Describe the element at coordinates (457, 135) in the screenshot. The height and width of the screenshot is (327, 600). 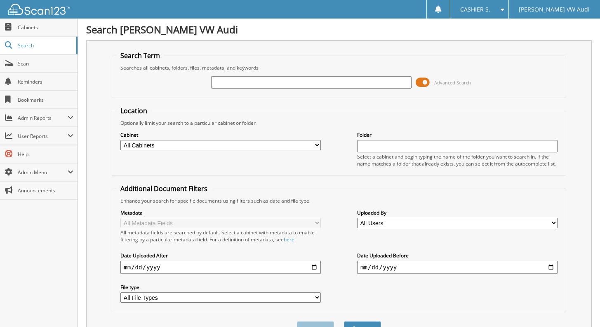
I see `label: Folder` at that location.